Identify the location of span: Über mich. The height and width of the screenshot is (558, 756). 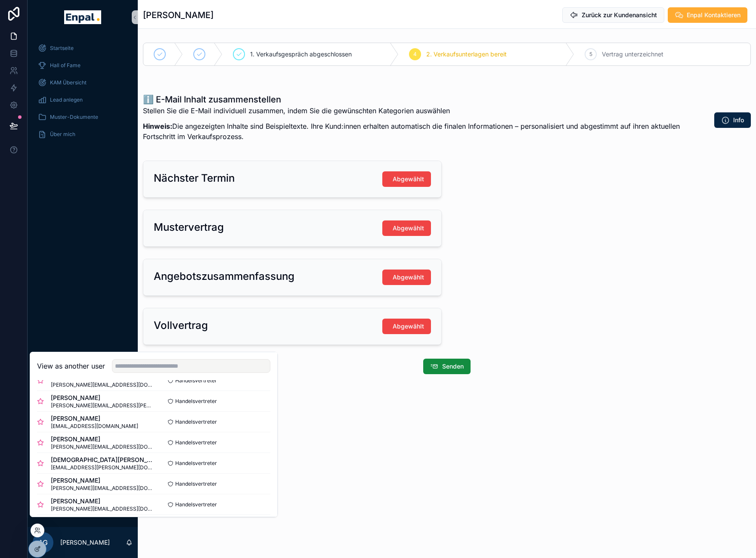
(62, 134).